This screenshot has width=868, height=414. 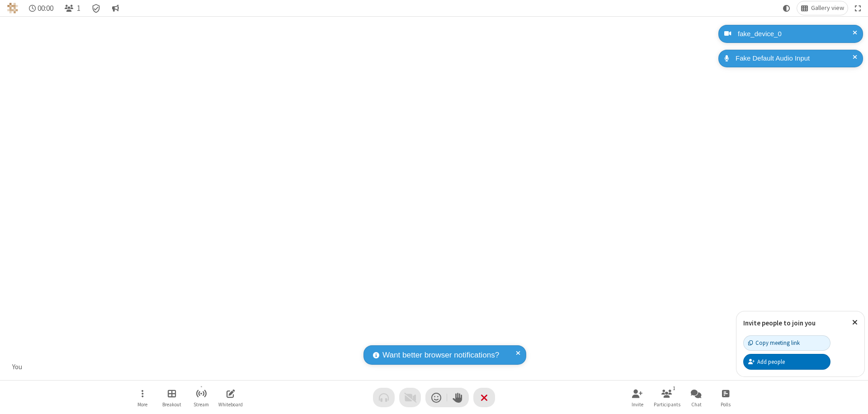 What do you see at coordinates (230, 398) in the screenshot?
I see `button: Open shared whiteboard` at bounding box center [230, 398].